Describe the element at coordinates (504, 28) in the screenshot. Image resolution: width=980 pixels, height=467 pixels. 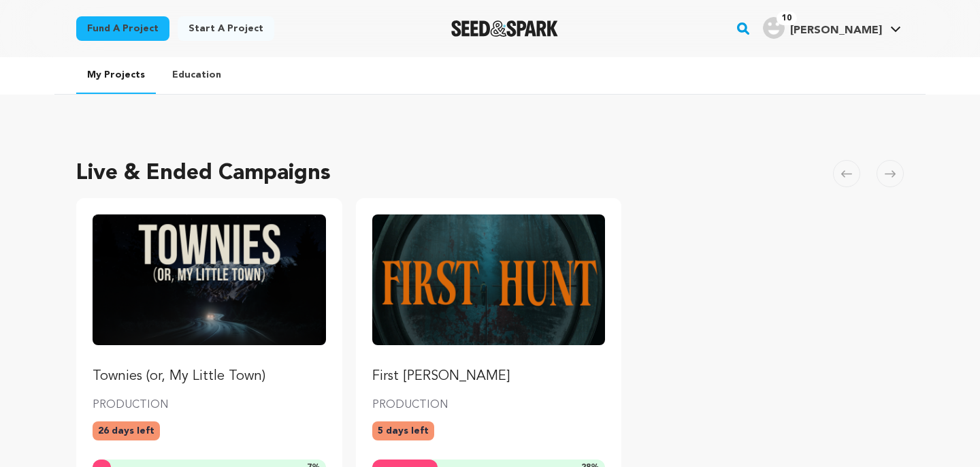
I see `img: Seed&Spark Logo Dark Mode` at that location.